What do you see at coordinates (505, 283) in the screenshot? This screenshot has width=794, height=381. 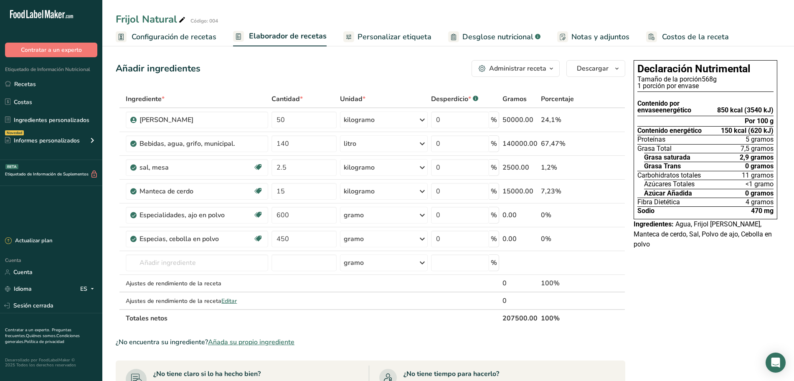 I see `font: 0` at bounding box center [505, 283].